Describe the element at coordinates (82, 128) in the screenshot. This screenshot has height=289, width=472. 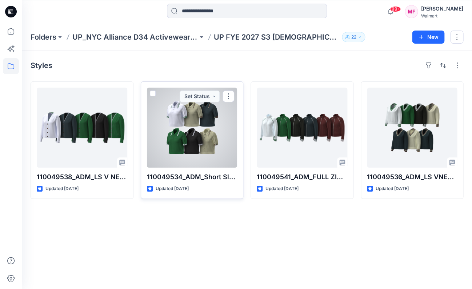
I see `a: 110049538_ADM_LS V NECK CARDIGAN` at that location.